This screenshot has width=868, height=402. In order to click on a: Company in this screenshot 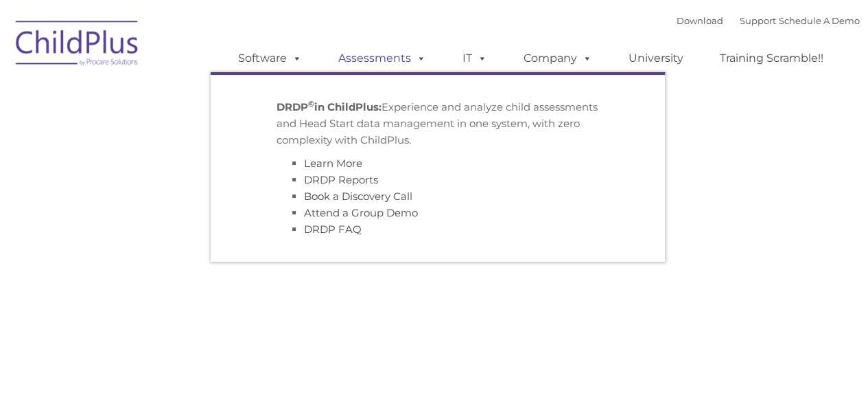, I will do `click(557, 58)`.